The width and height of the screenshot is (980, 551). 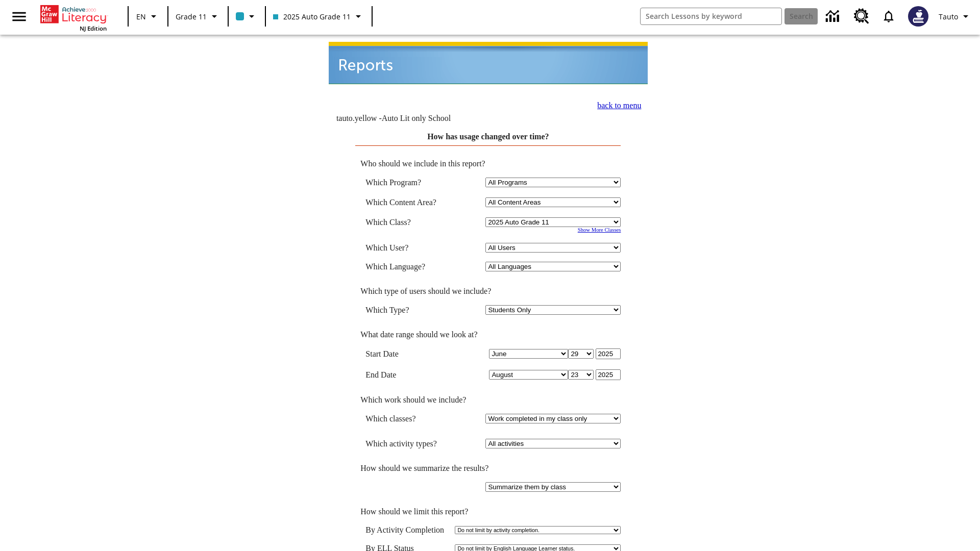 What do you see at coordinates (488, 400) in the screenshot?
I see `td: Which work should we include?` at bounding box center [488, 400].